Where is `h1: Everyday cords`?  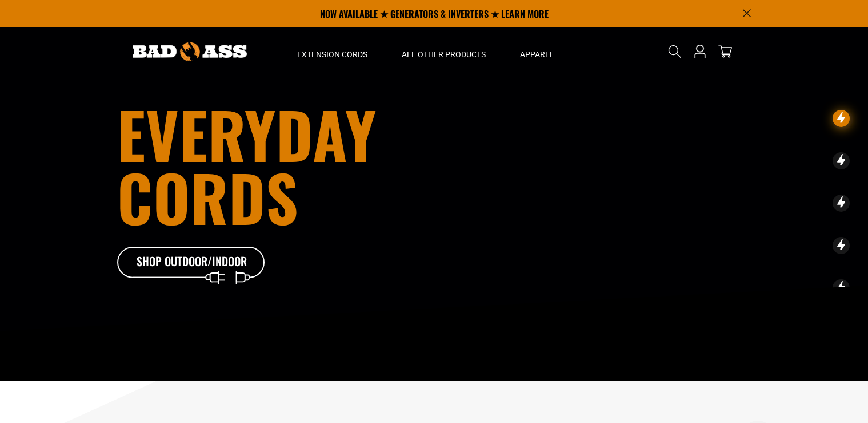
h1: Everyday cords is located at coordinates (308, 165).